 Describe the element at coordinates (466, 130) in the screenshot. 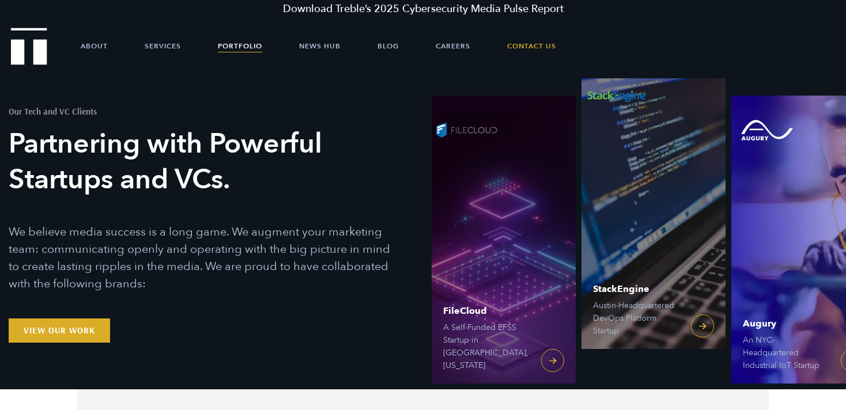

I see `img: FileCloud logo` at that location.